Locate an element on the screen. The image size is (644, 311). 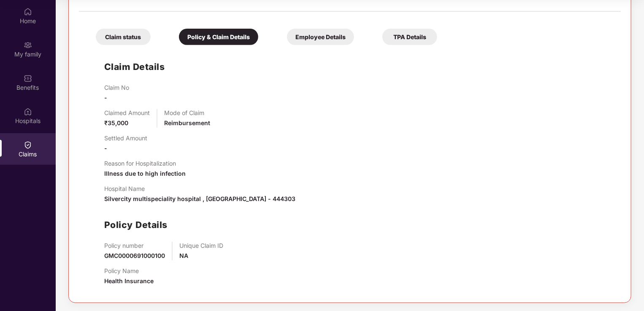
div: Employee Details is located at coordinates (320, 37).